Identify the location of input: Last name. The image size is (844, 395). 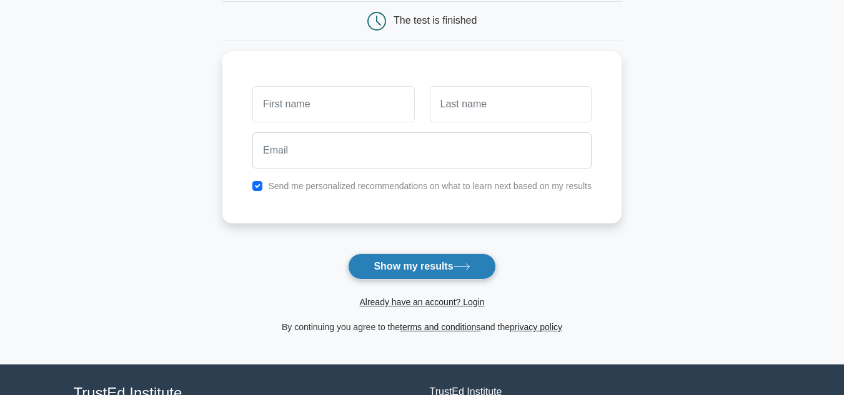
(510, 104).